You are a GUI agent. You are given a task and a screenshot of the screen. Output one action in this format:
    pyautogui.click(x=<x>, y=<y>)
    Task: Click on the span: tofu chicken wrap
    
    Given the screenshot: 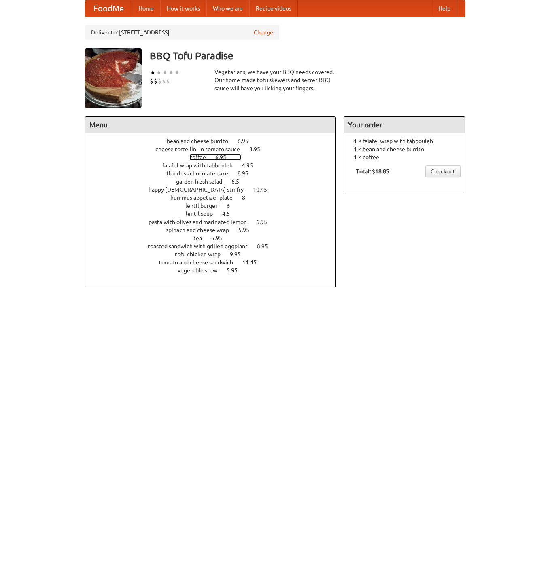 What is the action you would take?
    pyautogui.click(x=201, y=254)
    